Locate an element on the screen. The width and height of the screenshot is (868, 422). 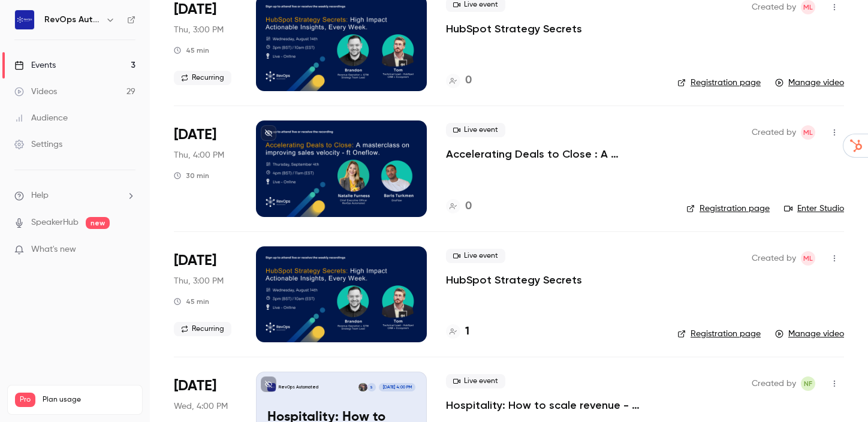
div: 30 min is located at coordinates (191, 176).